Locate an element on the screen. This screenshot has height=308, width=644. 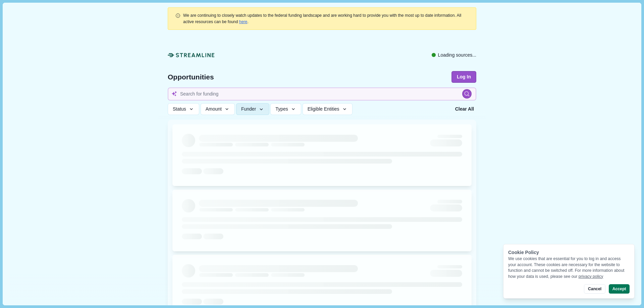
input: Search for funding is located at coordinates (322, 94).